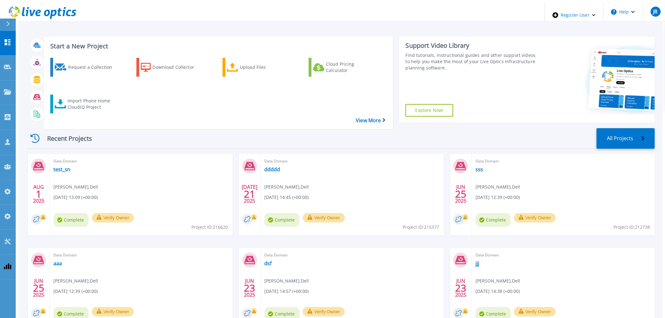 Image resolution: width=665 pixels, height=318 pixels. I want to click on span: 21, so click(249, 194).